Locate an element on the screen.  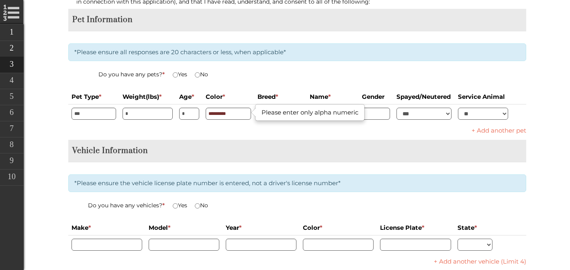
th: Weight(lbs) is located at coordinates (147, 97).